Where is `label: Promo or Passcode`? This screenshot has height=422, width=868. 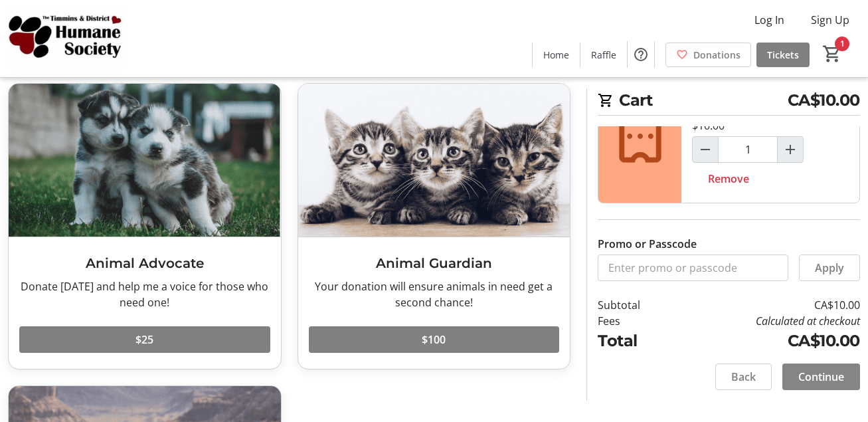 label: Promo or Passcode is located at coordinates (647, 243).